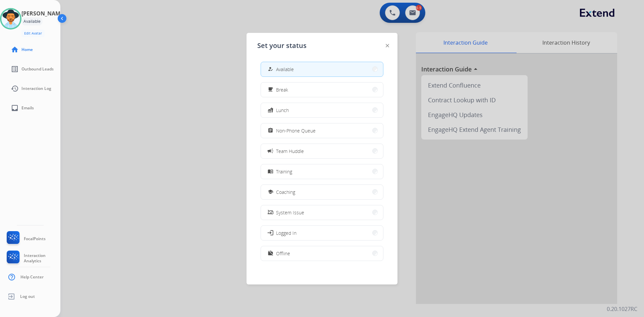 This screenshot has height=317, width=644. I want to click on mat-icon: free_breakfast, so click(270, 90).